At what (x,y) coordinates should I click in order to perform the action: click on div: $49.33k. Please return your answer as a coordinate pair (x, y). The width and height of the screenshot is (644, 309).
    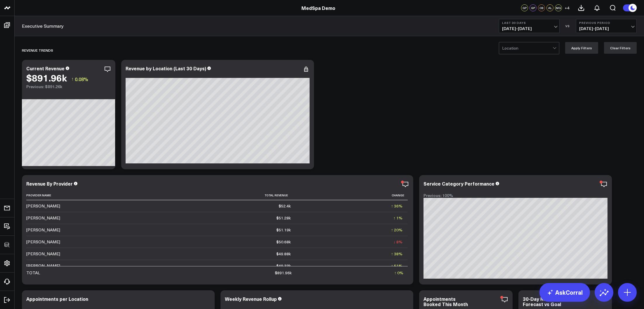
    Looking at the image, I should click on (283, 266).